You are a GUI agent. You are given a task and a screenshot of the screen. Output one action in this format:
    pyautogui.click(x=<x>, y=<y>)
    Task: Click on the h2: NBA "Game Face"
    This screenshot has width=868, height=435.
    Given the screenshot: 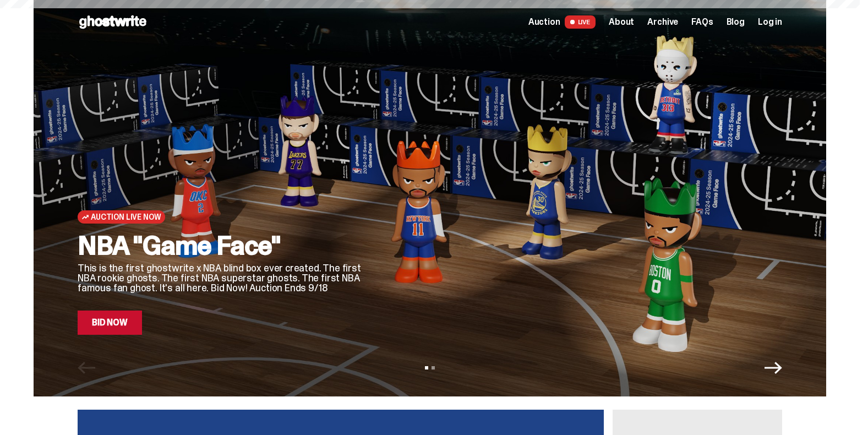 What is the action you would take?
    pyautogui.click(x=221, y=246)
    